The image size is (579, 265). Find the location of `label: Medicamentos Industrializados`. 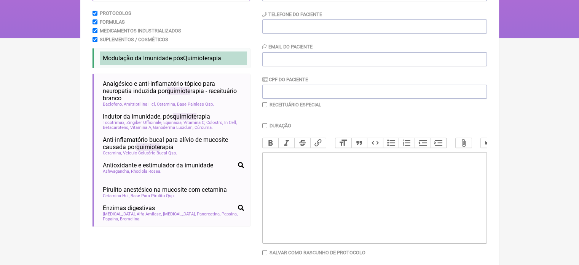

label: Medicamentos Industrializados is located at coordinates (140, 30).